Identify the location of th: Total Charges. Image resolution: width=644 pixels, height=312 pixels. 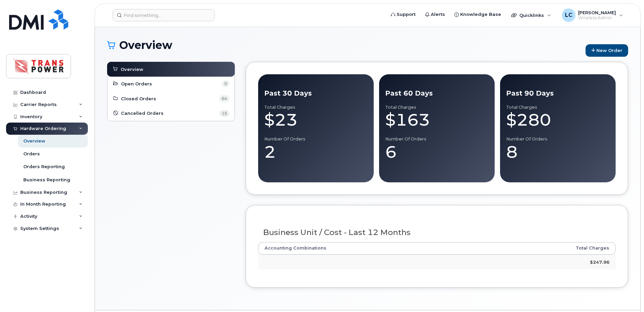
(547, 248).